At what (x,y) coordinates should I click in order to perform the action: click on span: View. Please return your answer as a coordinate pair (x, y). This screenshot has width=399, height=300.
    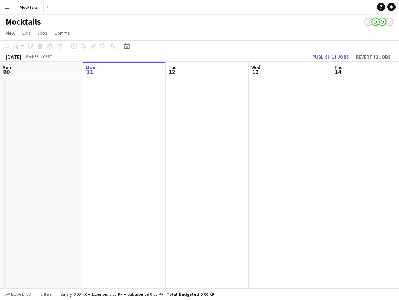
    Looking at the image, I should click on (10, 33).